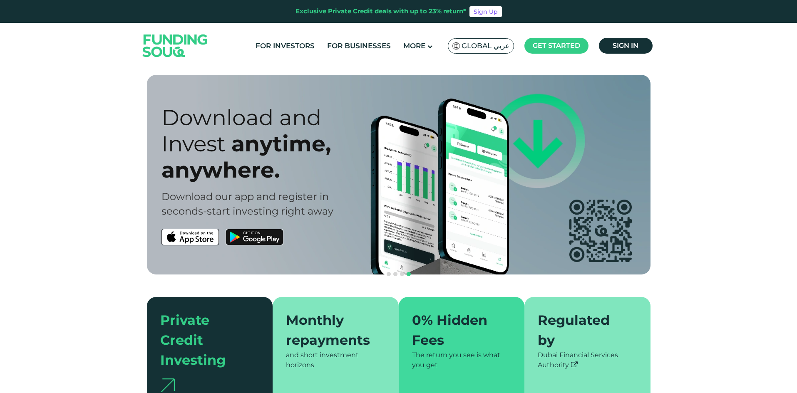 The height and width of the screenshot is (393, 797). I want to click on div: 0% Hidden Fees, so click(457, 331).